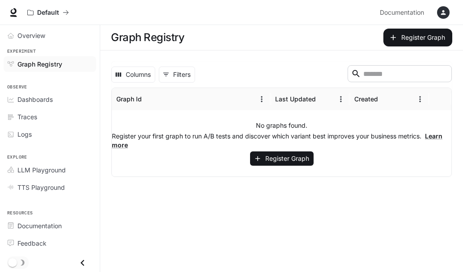  What do you see at coordinates (399, 75) in the screenshot?
I see `div: Search` at bounding box center [399, 75].